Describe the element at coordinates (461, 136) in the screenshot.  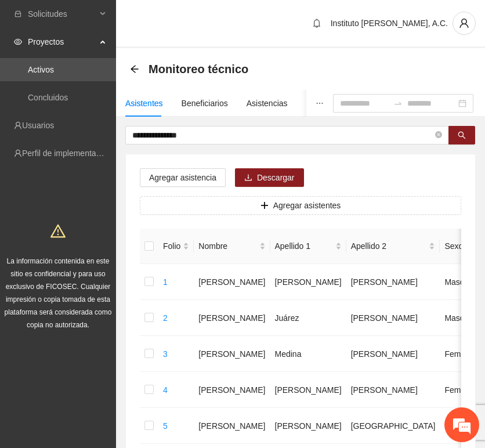
I see `span: search` at that location.